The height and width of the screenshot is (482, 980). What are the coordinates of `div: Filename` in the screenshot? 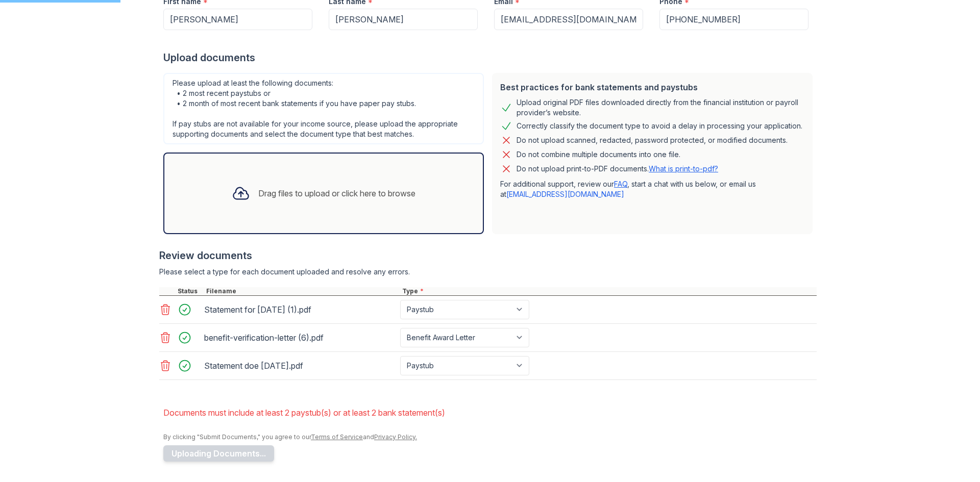 It's located at (302, 291).